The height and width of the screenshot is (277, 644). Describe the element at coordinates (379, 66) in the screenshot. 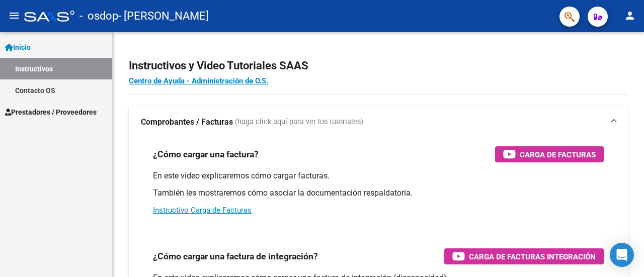

I see `h2: Instructivos y Video Tutoriales SAAS` at that location.